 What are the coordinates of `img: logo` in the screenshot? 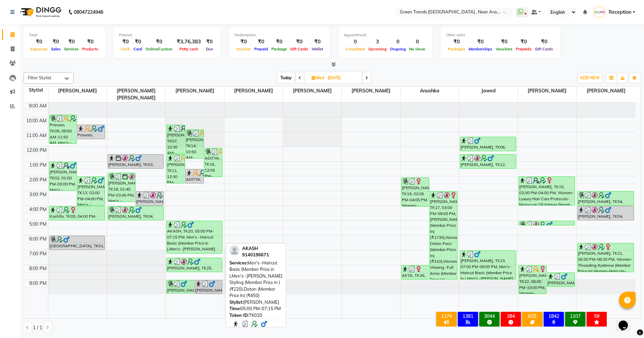 It's located at (40, 12).